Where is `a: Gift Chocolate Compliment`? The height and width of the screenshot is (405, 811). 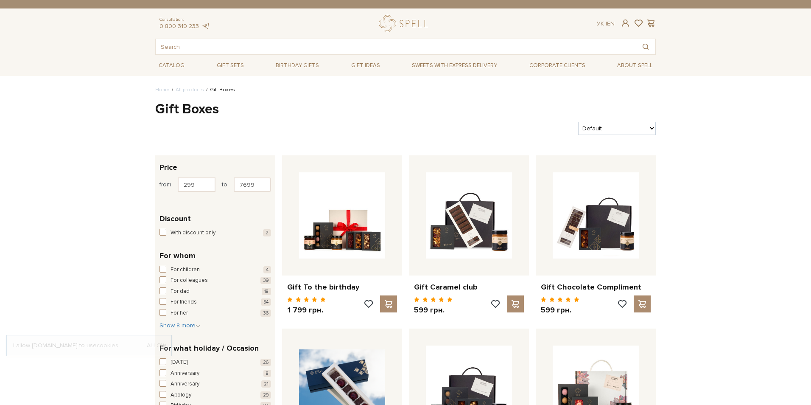
a: Gift Chocolate Compliment is located at coordinates (596, 287).